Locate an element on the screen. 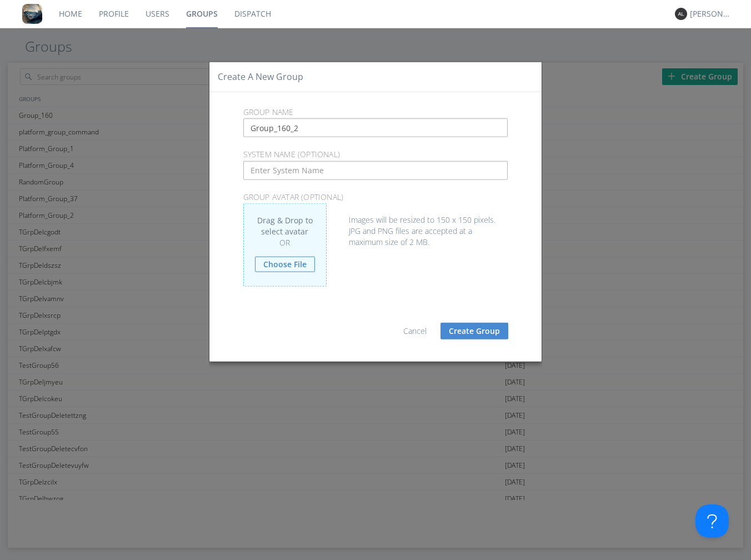  div: OR is located at coordinates (285, 243).